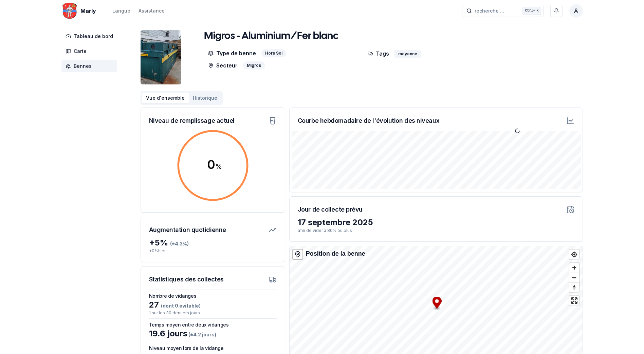 The width and height of the screenshot is (644, 354). I want to click on h3: Augmentation quotidienne, so click(188, 230).